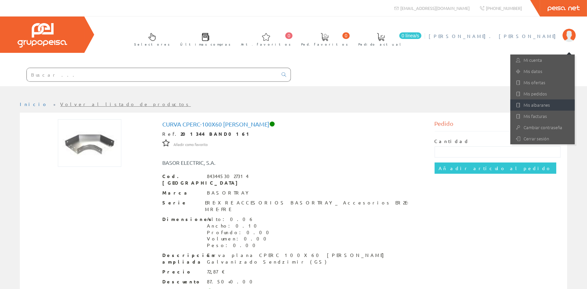  Describe the element at coordinates (240, 226) in the screenshot. I see `div: Ancho: 0.10` at that location.